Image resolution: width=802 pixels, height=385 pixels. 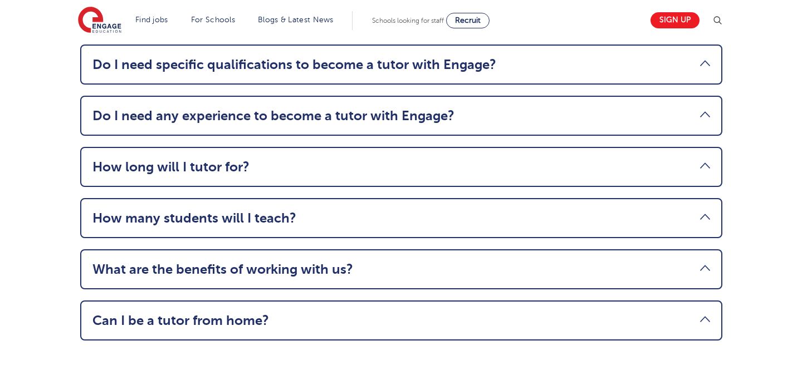 What do you see at coordinates (100, 21) in the screenshot?
I see `img: Engage Education` at bounding box center [100, 21].